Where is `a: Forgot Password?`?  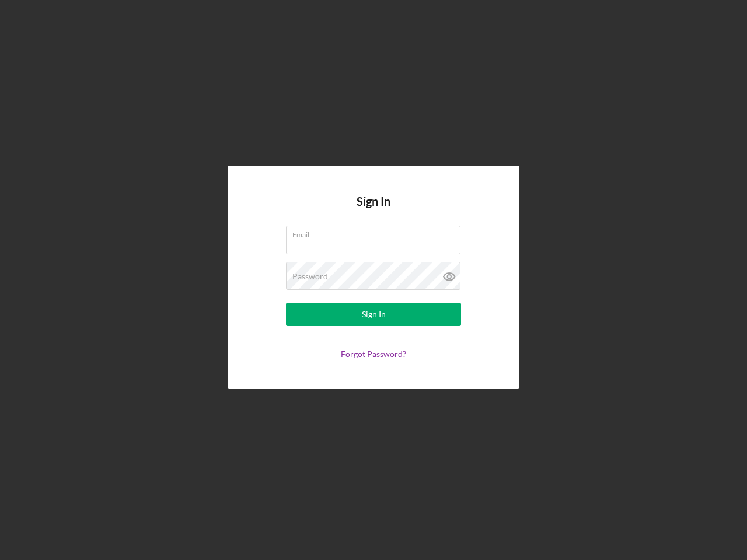
a: Forgot Password? is located at coordinates (374, 353).